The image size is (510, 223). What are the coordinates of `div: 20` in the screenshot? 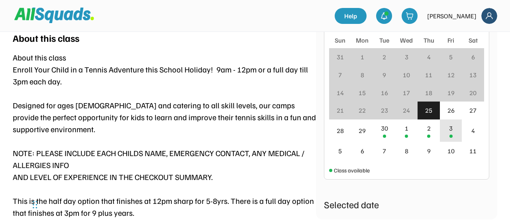 It's located at (473, 93).